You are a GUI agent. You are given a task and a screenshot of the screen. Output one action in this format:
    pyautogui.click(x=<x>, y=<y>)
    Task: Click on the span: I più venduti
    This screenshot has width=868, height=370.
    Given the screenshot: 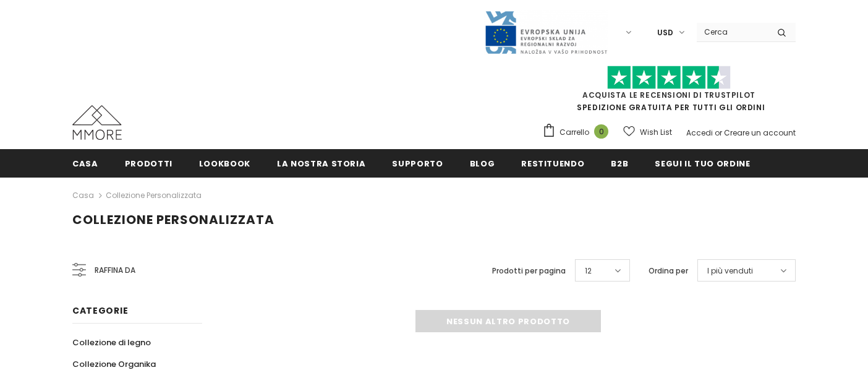 What is the action you would take?
    pyautogui.click(x=730, y=271)
    